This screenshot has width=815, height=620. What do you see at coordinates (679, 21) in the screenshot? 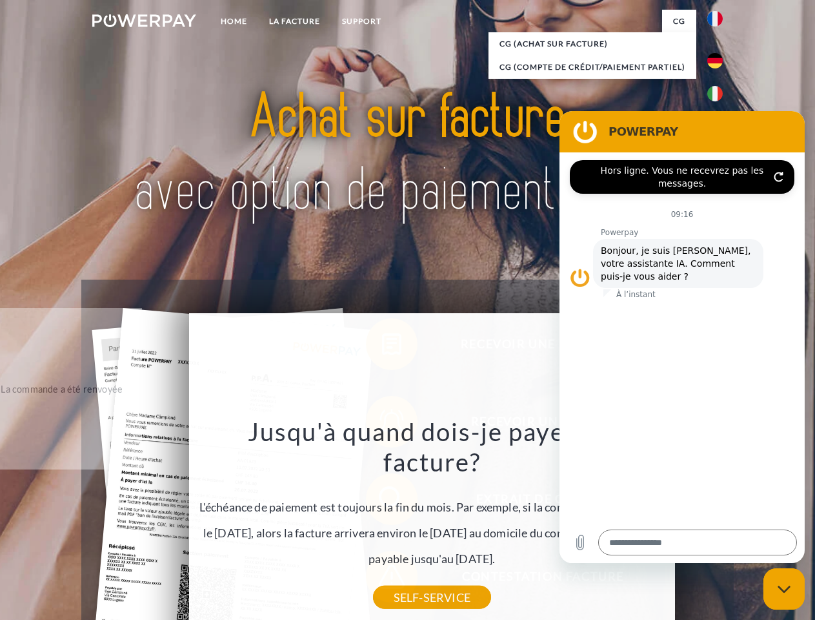
I see `a: CG` at bounding box center [679, 21].